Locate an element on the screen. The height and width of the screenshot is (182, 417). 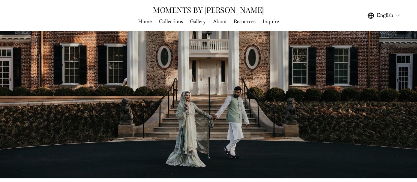
a: Inquire is located at coordinates (271, 21).